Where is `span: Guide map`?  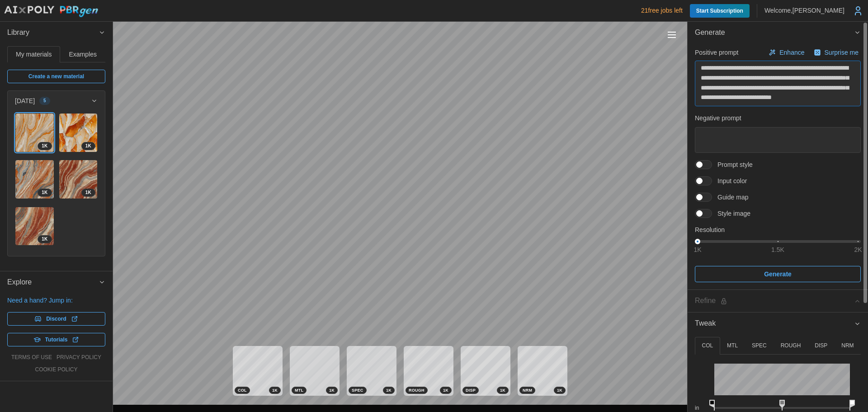 span: Guide map is located at coordinates (730, 197).